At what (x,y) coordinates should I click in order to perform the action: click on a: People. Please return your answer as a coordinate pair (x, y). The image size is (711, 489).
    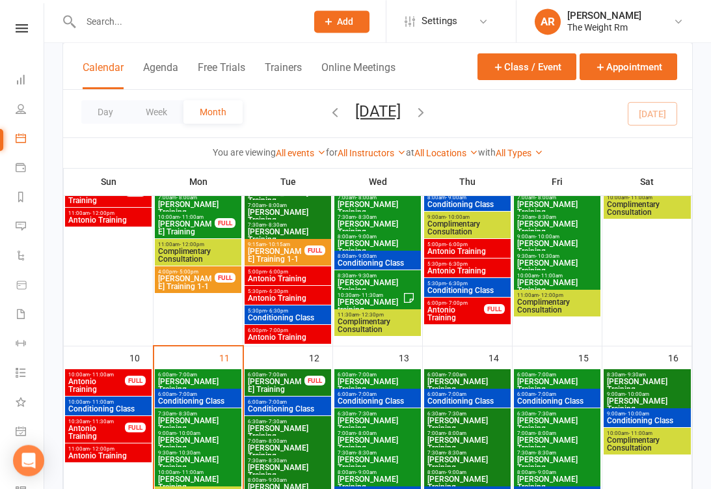
    Looking at the image, I should click on (30, 110).